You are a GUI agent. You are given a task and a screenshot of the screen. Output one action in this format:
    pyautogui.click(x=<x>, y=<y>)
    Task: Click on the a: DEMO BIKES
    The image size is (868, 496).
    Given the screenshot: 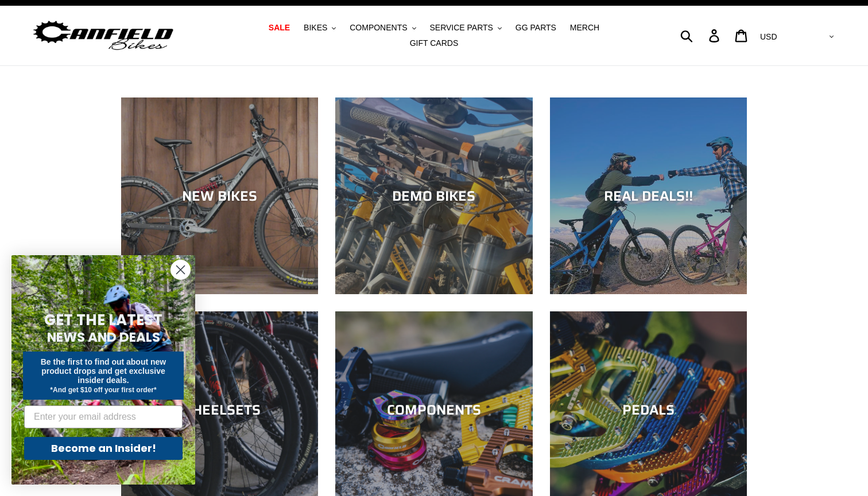 What is the action you would take?
    pyautogui.click(x=434, y=195)
    